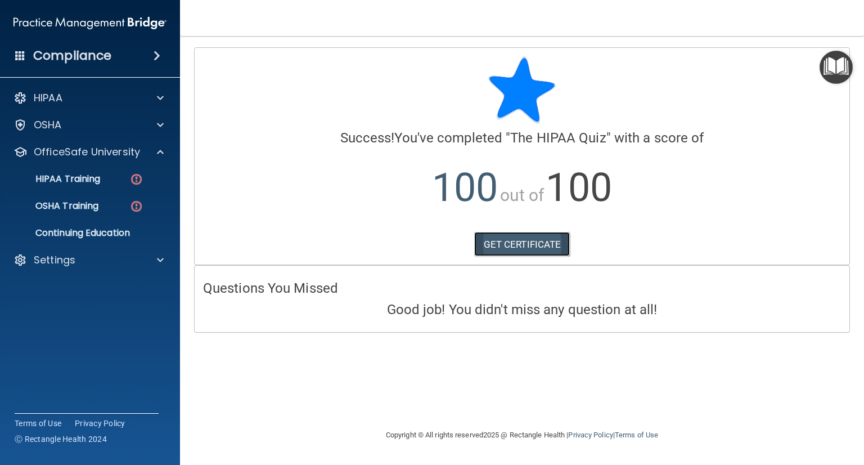 This screenshot has height=465, width=864. I want to click on img: blue-star-rounded.9d042014.png, so click(522, 90).